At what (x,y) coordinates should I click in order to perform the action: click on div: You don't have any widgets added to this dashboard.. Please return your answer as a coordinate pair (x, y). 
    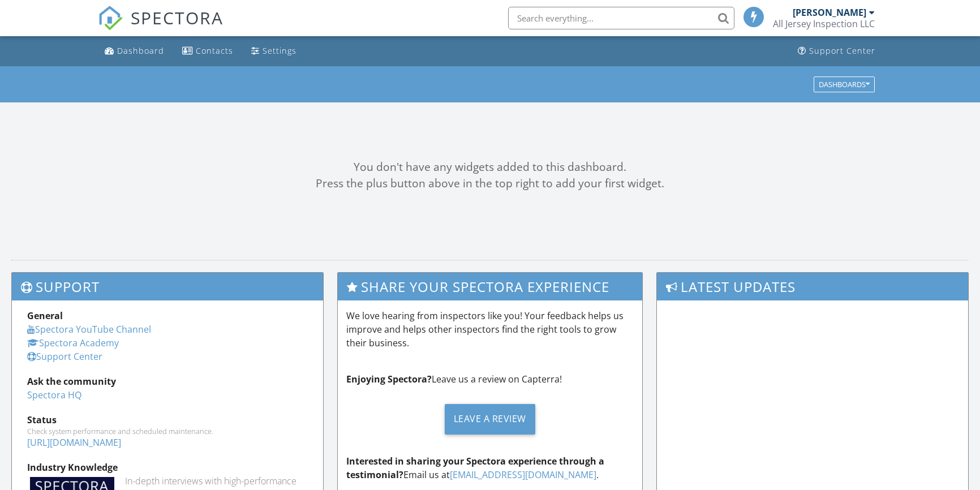
    Looking at the image, I should click on (490, 167).